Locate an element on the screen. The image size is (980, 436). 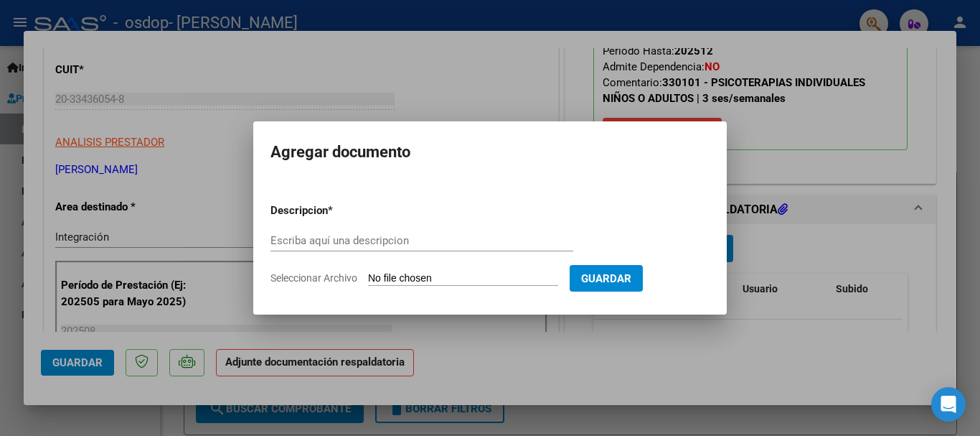
span: Guardar is located at coordinates (606, 279).